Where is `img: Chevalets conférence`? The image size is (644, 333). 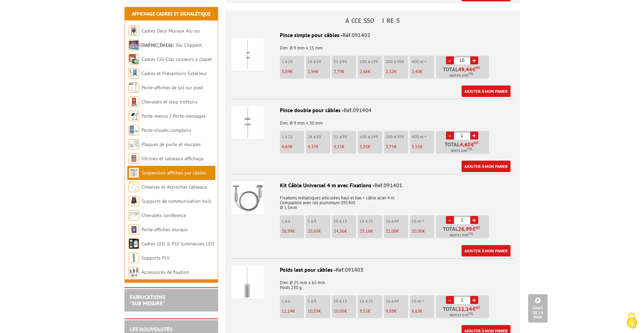
img: Chevalets conférence is located at coordinates (134, 215).